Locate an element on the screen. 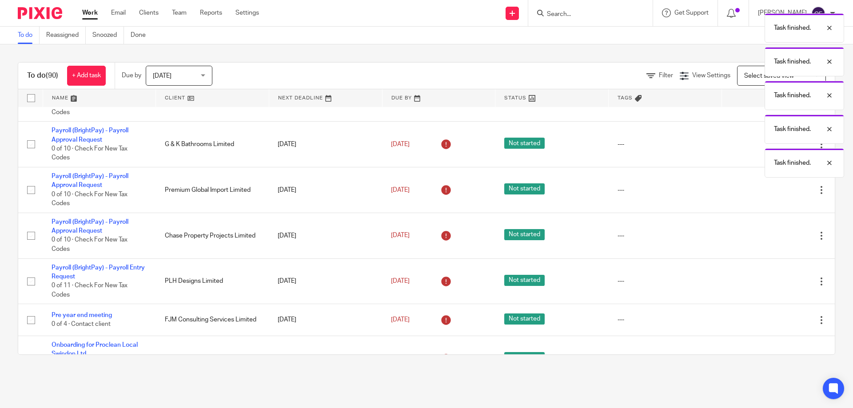 This screenshot has width=853, height=408. a: Settings is located at coordinates (247, 13).